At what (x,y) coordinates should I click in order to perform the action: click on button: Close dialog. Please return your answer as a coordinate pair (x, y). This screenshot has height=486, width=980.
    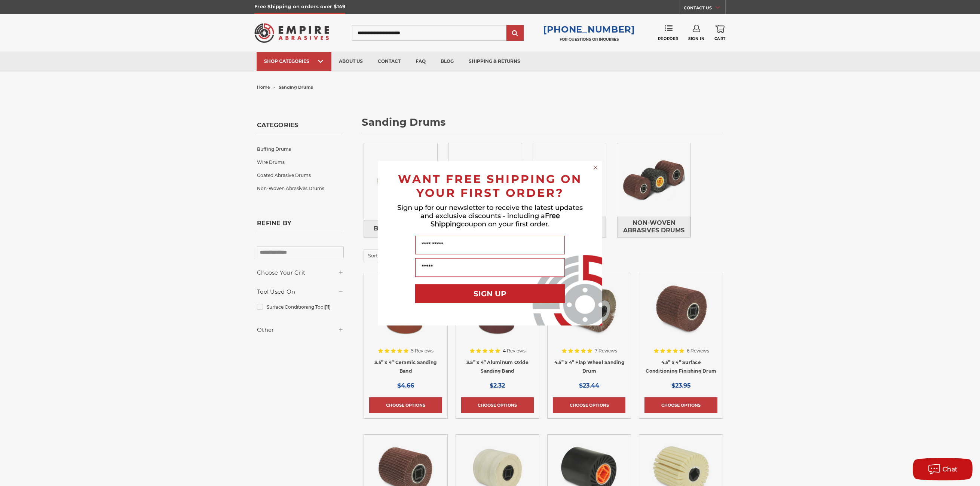
    Looking at the image, I should click on (595, 168).